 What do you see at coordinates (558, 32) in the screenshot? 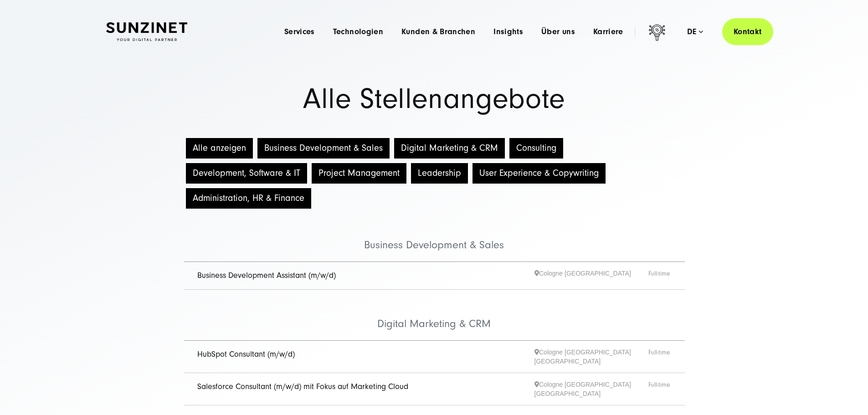
I see `span: Über uns` at bounding box center [558, 32].